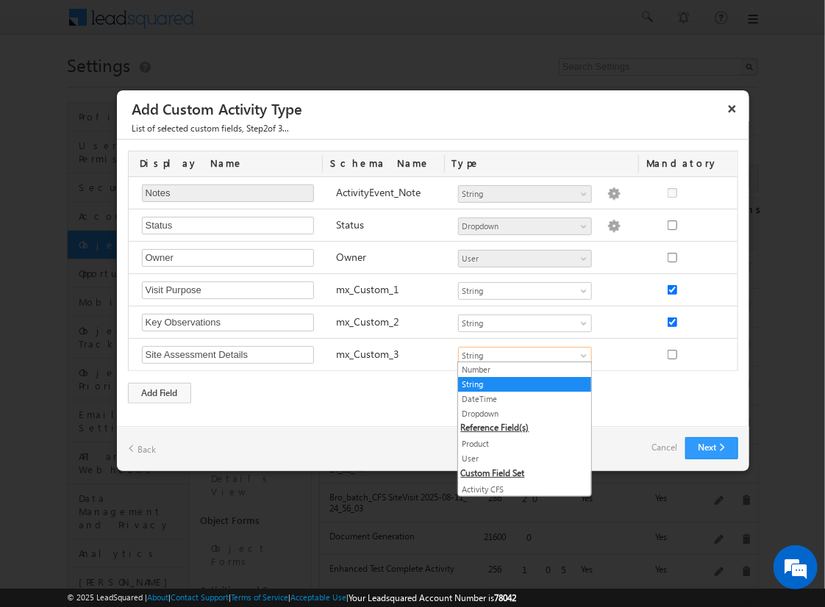 The width and height of the screenshot is (825, 607). Describe the element at coordinates (241, 462) in the screenshot. I see `em: Submit` at that location.